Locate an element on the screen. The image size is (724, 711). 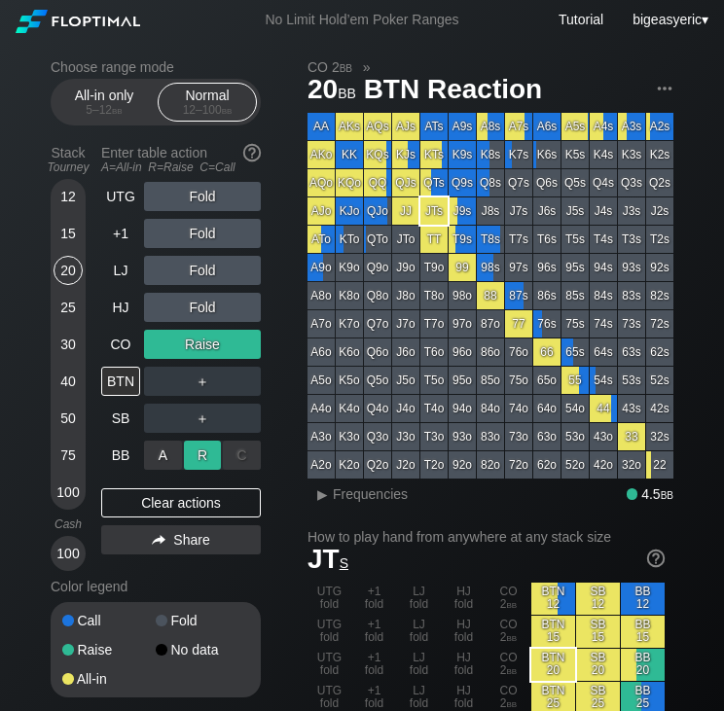
div: 30 is located at coordinates (68, 344).